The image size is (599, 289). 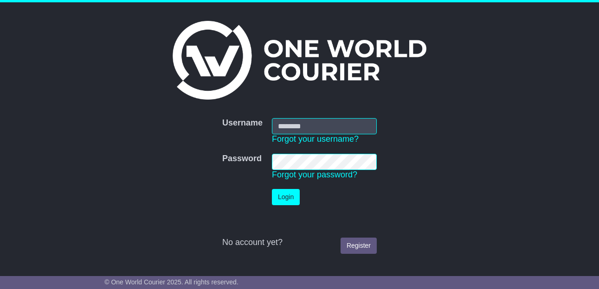 What do you see at coordinates (359, 246) in the screenshot?
I see `a: Register` at bounding box center [359, 246].